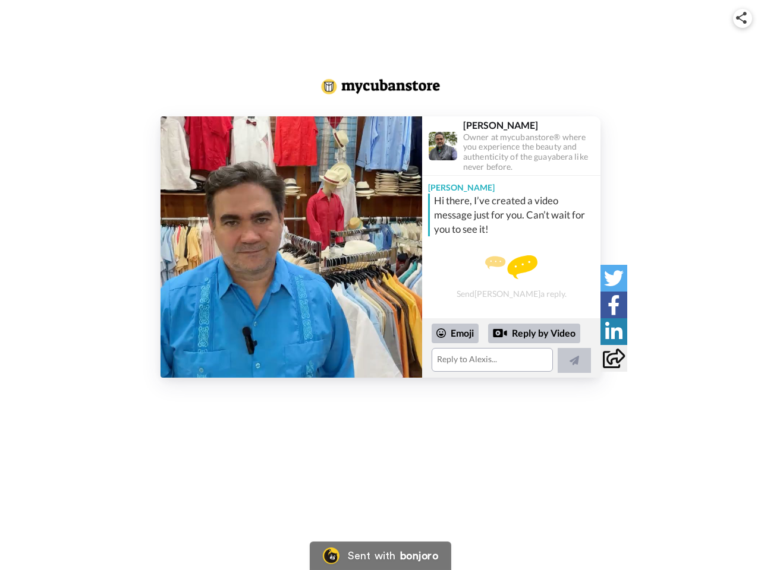 The width and height of the screenshot is (761, 570). What do you see at coordinates (455, 333) in the screenshot?
I see `div: Emoji` at bounding box center [455, 333].